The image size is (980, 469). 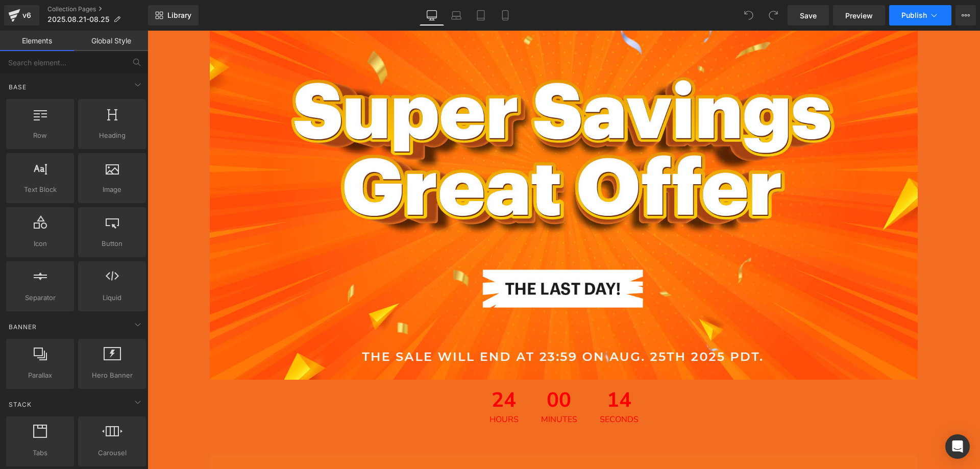 I want to click on span: Seconds, so click(x=471, y=389).